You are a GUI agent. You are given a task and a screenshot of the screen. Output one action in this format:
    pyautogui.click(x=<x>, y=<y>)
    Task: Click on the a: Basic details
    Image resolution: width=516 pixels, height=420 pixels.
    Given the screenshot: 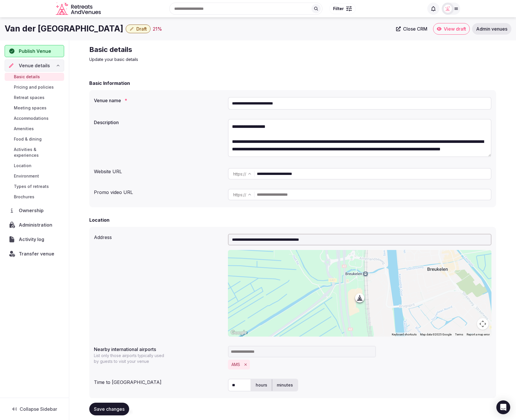 What is the action you would take?
    pyautogui.click(x=34, y=77)
    